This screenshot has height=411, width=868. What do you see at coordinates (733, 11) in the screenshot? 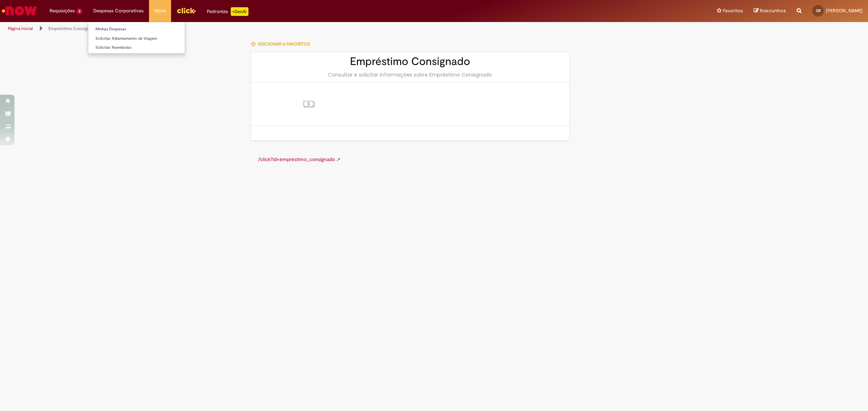
I see `span: Favoritos` at bounding box center [733, 11].